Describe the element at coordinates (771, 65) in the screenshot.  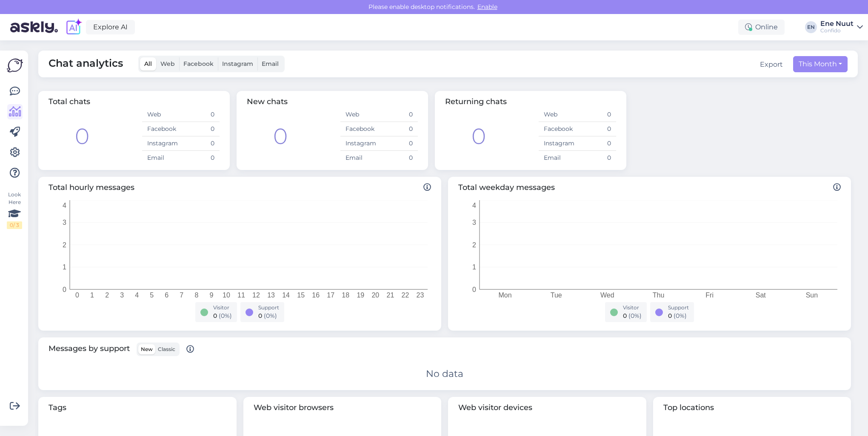
I see `button: Export` at that location.